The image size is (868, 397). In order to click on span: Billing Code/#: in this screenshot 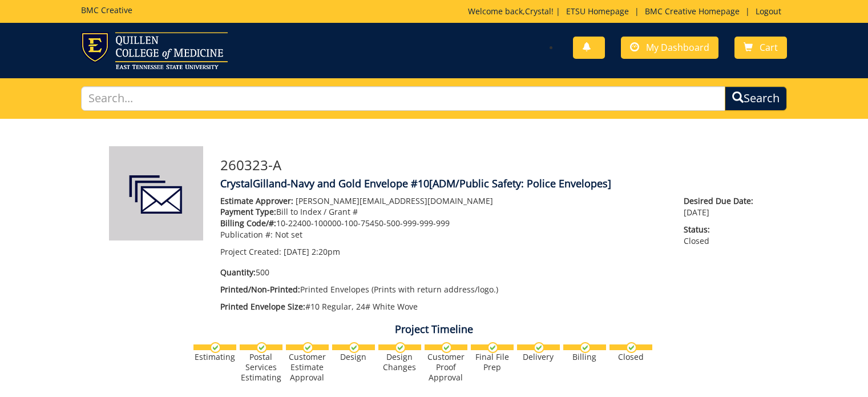, I will do `click(248, 223)`.